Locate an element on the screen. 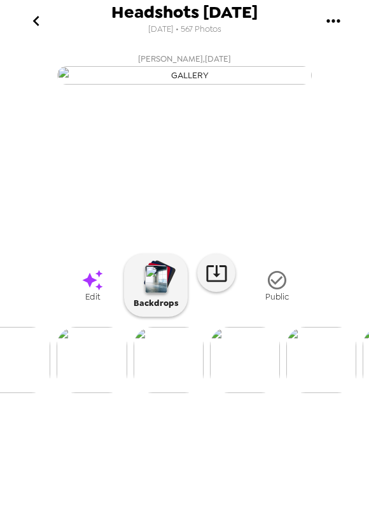 Image resolution: width=369 pixels, height=526 pixels. button: Public is located at coordinates (277, 285).